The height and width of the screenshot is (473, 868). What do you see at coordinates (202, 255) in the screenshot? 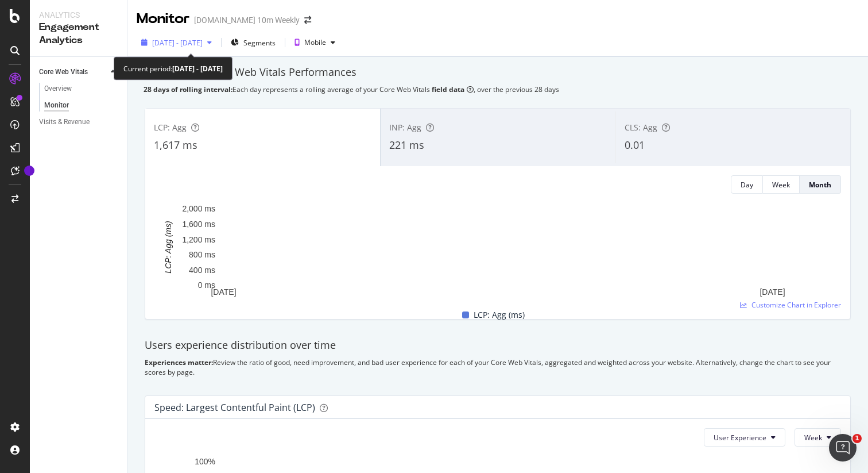
I see `text: 800 ms` at bounding box center [202, 255].